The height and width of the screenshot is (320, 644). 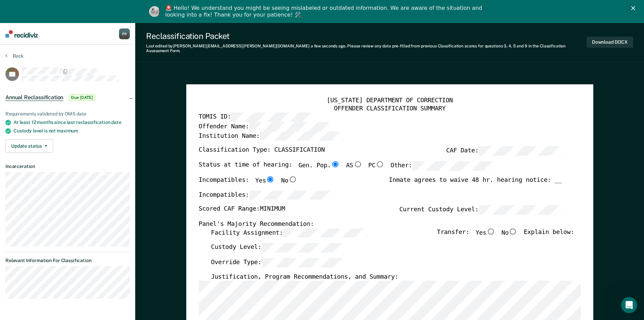 I want to click on dt: Relevant Information For Classification, so click(x=67, y=260).